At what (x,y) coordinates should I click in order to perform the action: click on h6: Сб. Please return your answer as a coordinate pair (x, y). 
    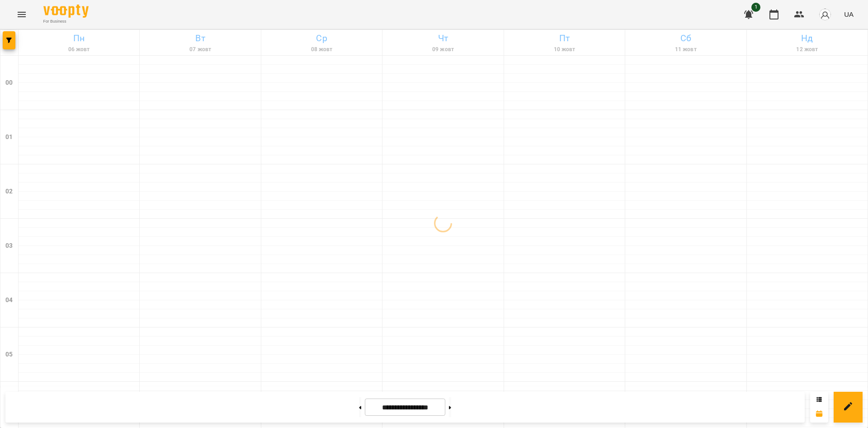
    Looking at the image, I should click on (685, 38).